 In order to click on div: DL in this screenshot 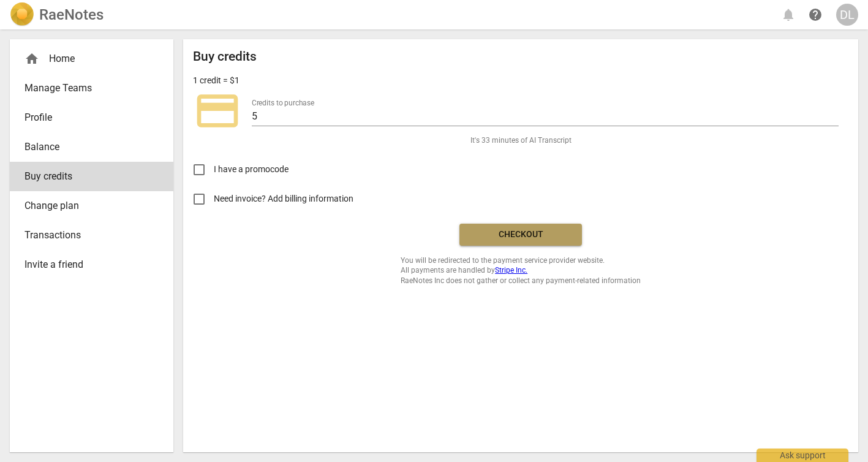, I will do `click(847, 15)`.